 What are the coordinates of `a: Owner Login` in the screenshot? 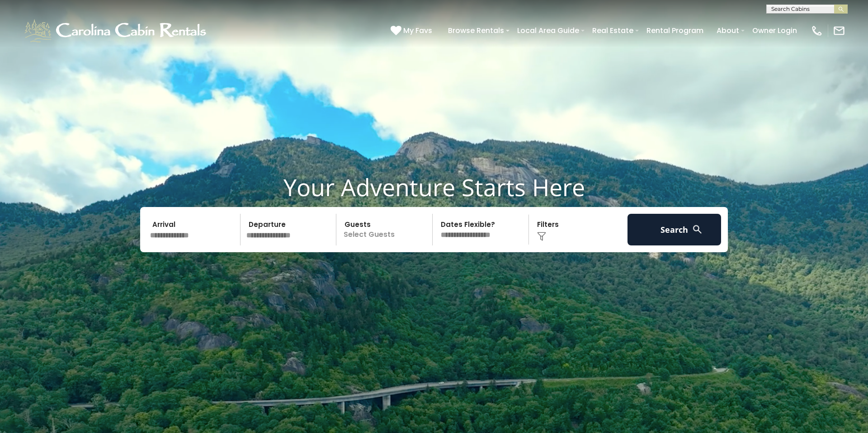 It's located at (774, 30).